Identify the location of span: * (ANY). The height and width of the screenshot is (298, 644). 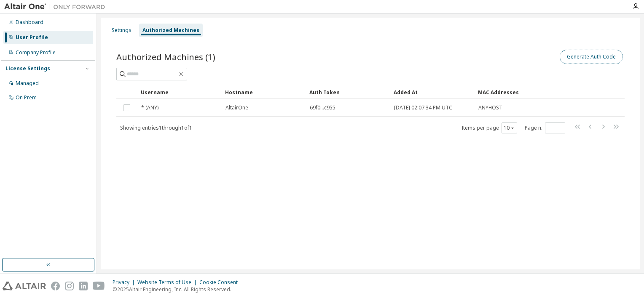
(149, 108).